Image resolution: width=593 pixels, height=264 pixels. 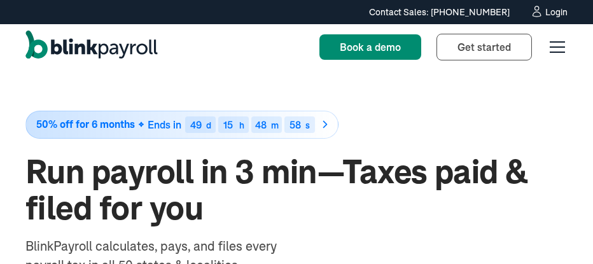 What do you see at coordinates (228, 125) in the screenshot?
I see `span: 15` at bounding box center [228, 125].